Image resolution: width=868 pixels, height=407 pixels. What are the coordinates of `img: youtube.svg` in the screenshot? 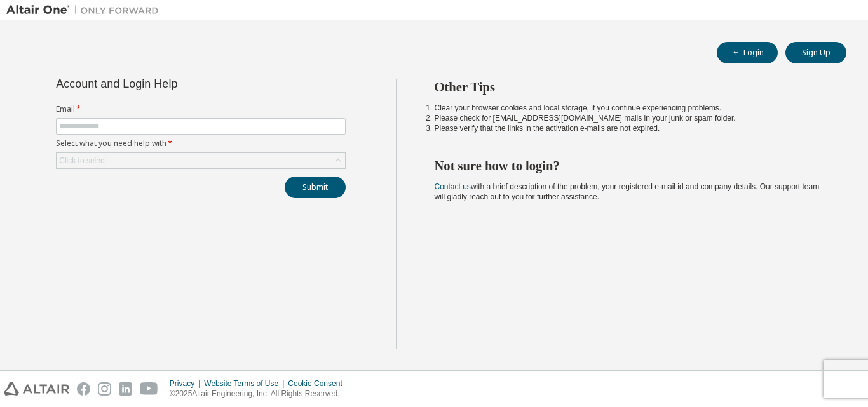 It's located at (149, 389).